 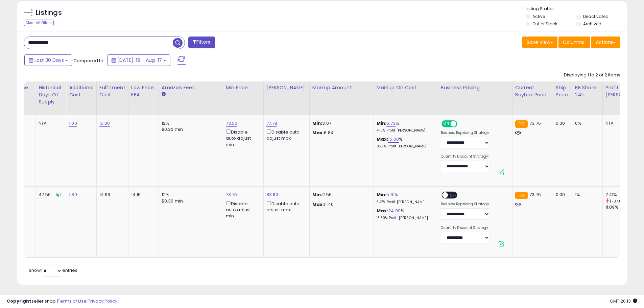 What do you see at coordinates (48, 60) in the screenshot?
I see `button: Last 30 Days` at bounding box center [48, 60].